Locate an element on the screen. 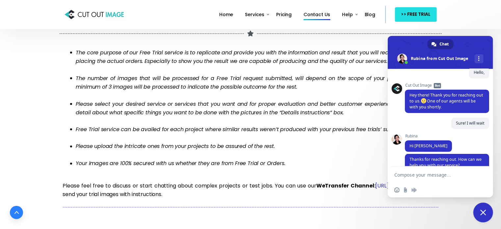 The image size is (501, 229). em: Your images are 100% secured with us whether they are from Free Trial or Orders. is located at coordinates (181, 163).